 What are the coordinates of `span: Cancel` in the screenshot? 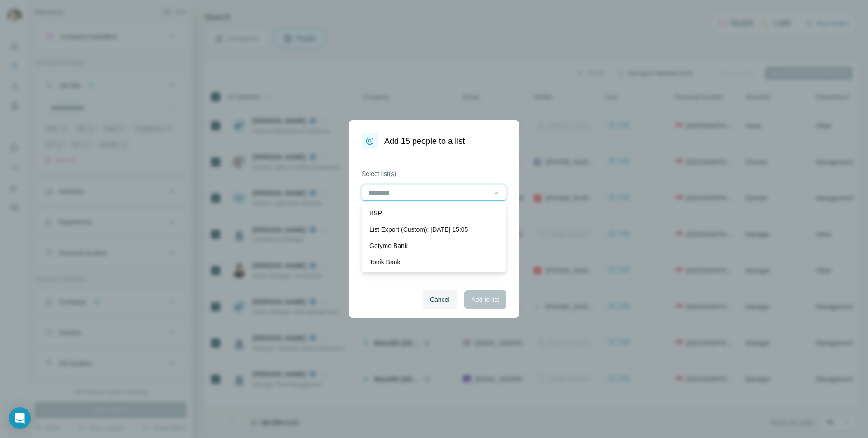 It's located at (440, 300).